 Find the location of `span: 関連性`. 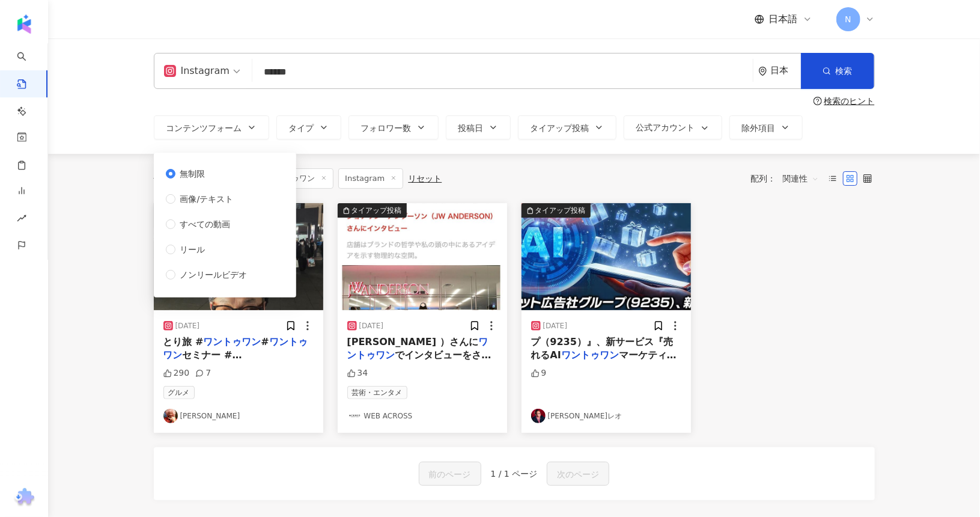

span: 関連性 is located at coordinates (801, 178).